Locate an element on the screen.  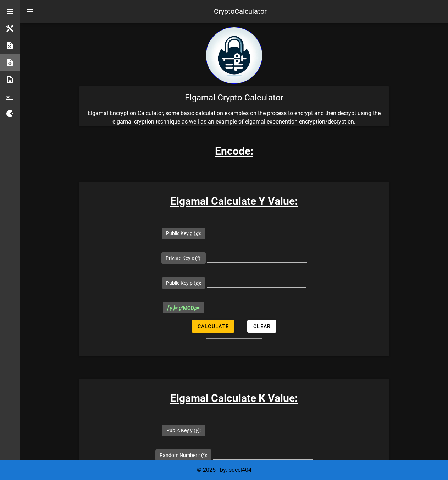
i: = g is located at coordinates (175, 308).